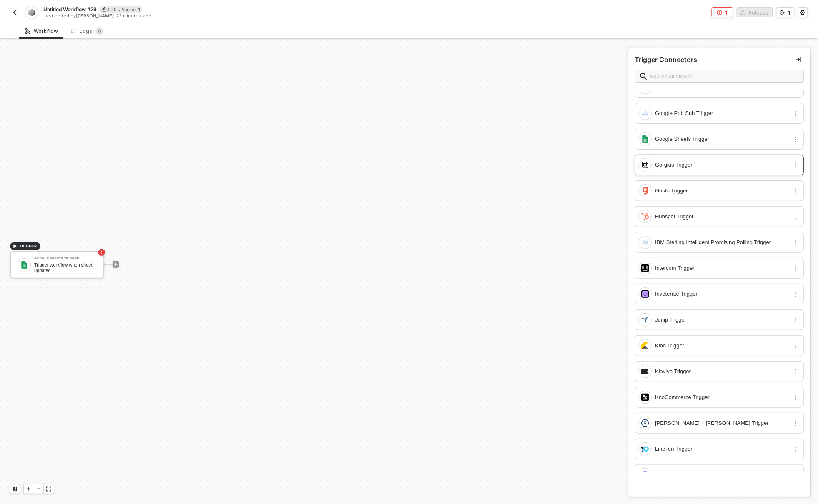  I want to click on button: Release, so click(755, 13).